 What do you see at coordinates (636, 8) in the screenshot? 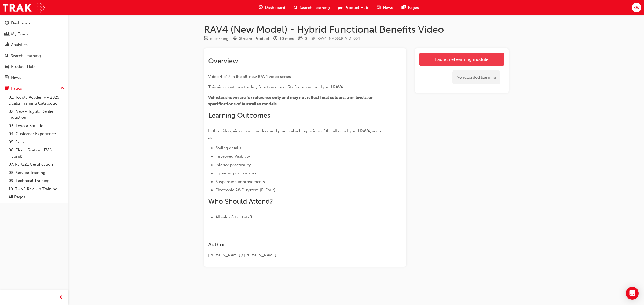
I see `button: BW` at bounding box center [636, 8].